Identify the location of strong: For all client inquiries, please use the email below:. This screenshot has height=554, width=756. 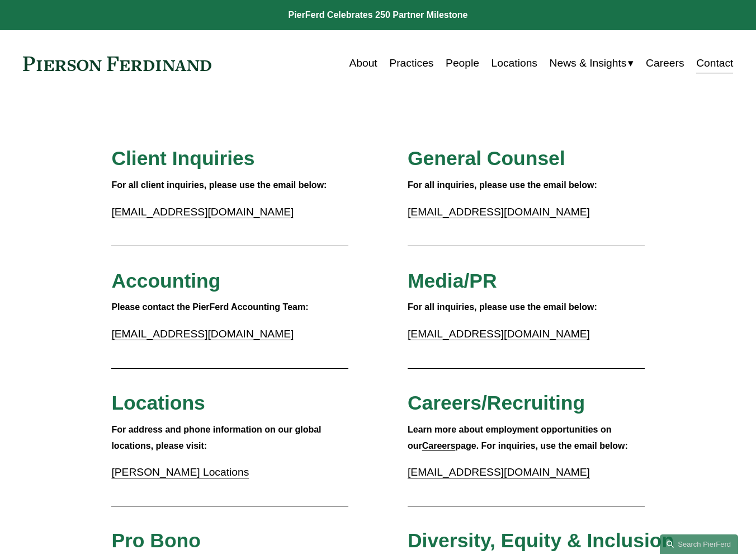
(219, 185).